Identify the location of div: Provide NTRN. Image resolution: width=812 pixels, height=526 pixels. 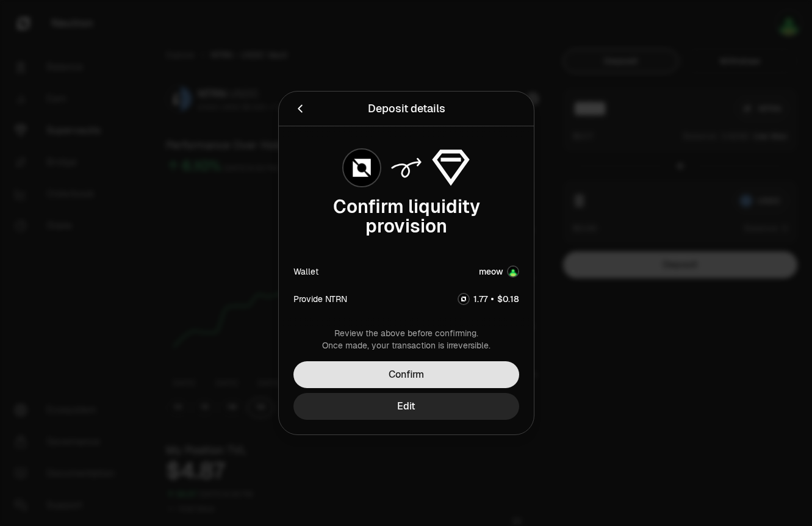
(321, 298).